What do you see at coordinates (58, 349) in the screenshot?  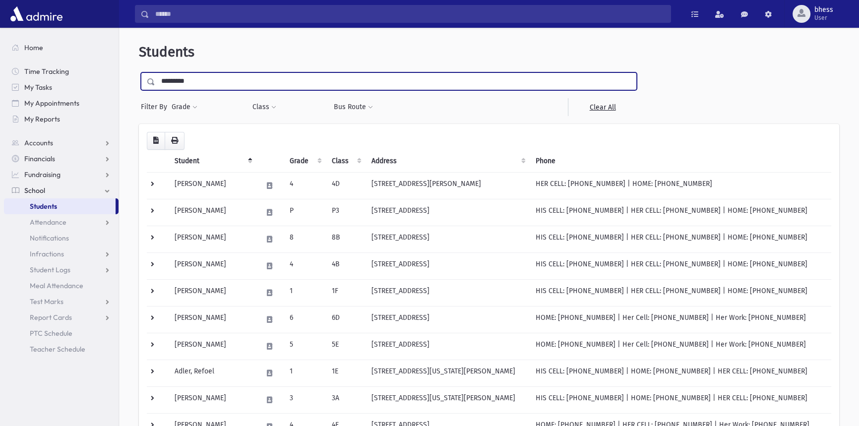 I see `span: Teacher Schedule` at bounding box center [58, 349].